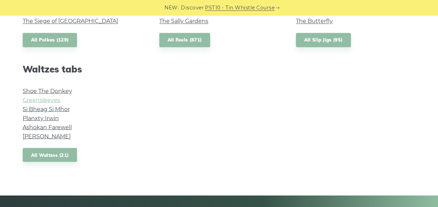 The height and width of the screenshot is (207, 438). What do you see at coordinates (41, 100) in the screenshot?
I see `a: Greensleeves` at bounding box center [41, 100].